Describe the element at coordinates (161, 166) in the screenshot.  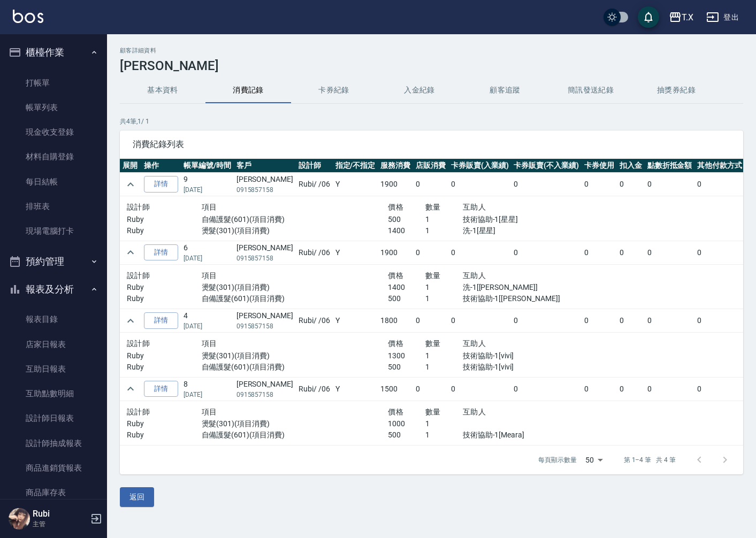
I see `th: 操作` at that location.